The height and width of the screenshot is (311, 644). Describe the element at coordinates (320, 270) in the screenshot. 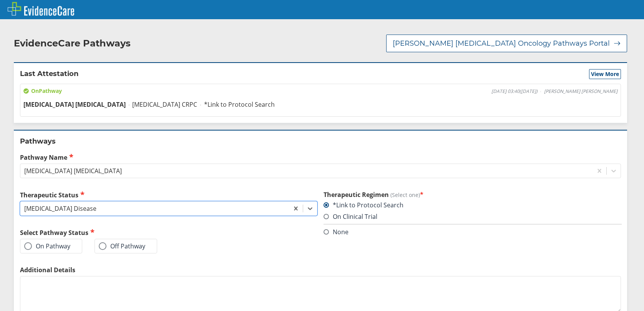

I see `label: Additional Details` at that location.